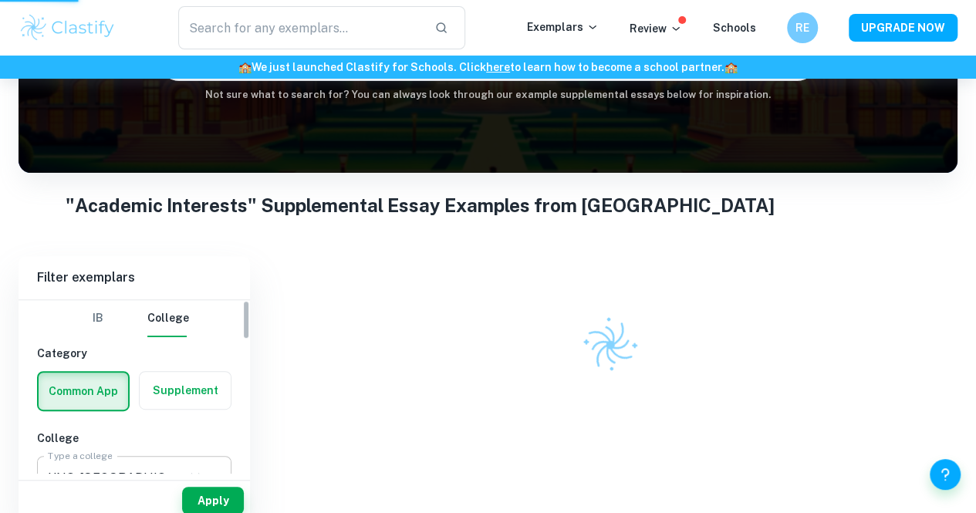 Image resolution: width=976 pixels, height=513 pixels. I want to click on label: Type a college, so click(80, 455).